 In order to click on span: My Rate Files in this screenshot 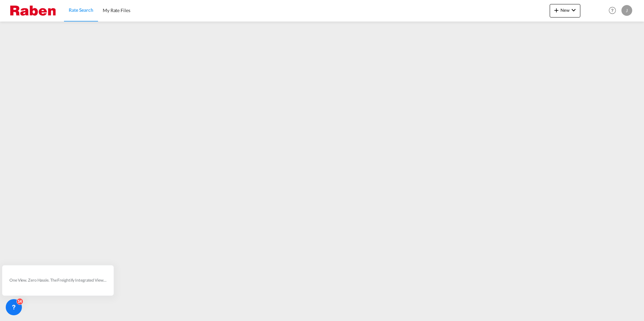, I will do `click(116, 10)`.